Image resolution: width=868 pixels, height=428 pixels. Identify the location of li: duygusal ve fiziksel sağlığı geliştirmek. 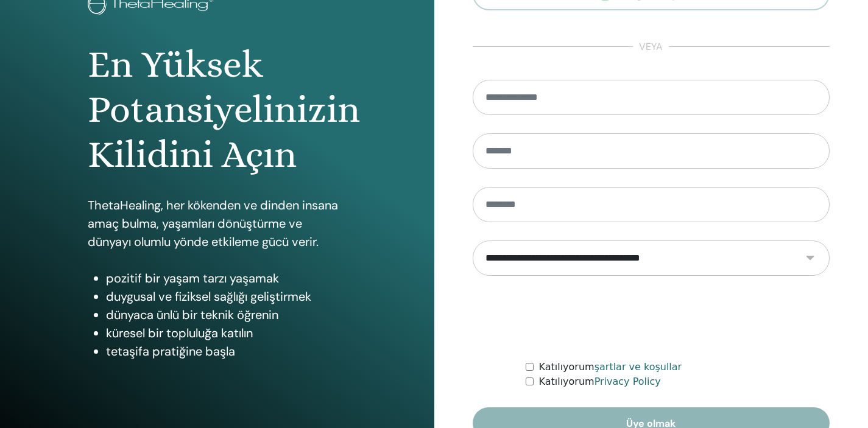
(226, 297).